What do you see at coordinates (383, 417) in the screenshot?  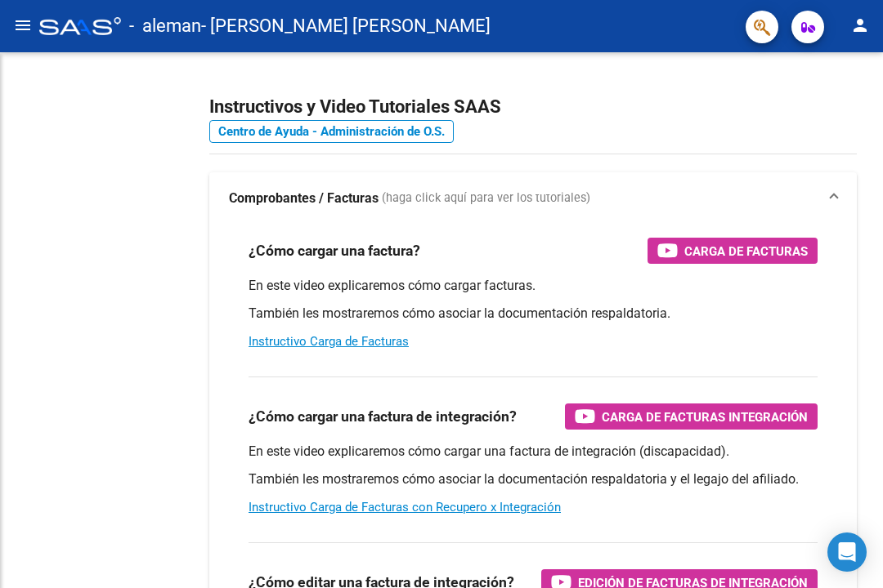 I see `h3: ¿Cómo cargar una factura de integración?` at bounding box center [383, 417].